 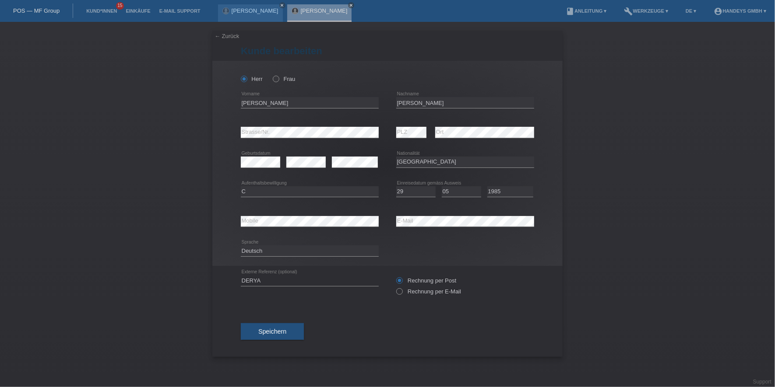 What do you see at coordinates (227, 36) in the screenshot?
I see `a: ← Zurück` at bounding box center [227, 36].